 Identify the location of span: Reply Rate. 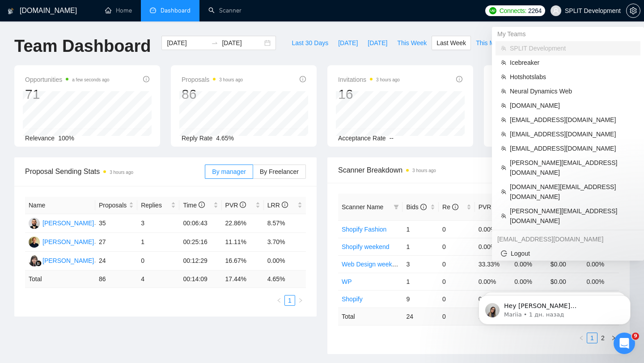
(197, 138).